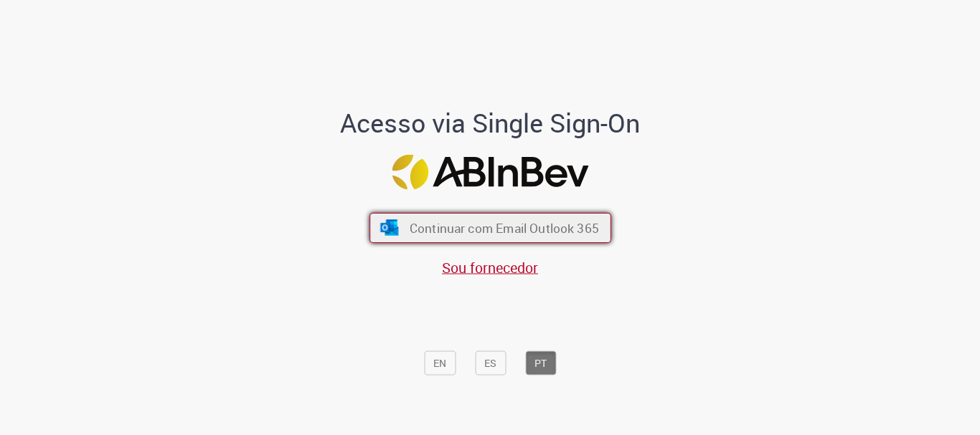 Image resolution: width=980 pixels, height=435 pixels. What do you see at coordinates (490, 123) in the screenshot?
I see `h1: Acesso via Single Sign-On` at bounding box center [490, 123].